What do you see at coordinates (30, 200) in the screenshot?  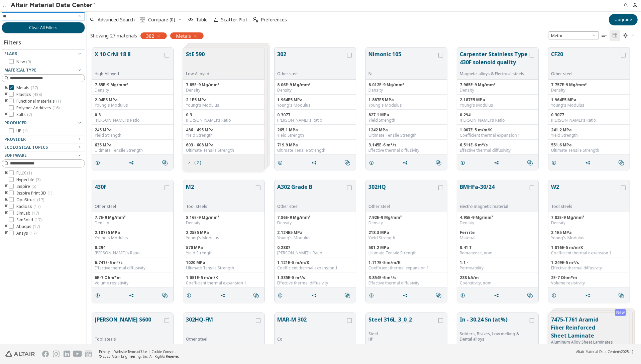 I see `span: OptiStruct` at bounding box center [30, 200].